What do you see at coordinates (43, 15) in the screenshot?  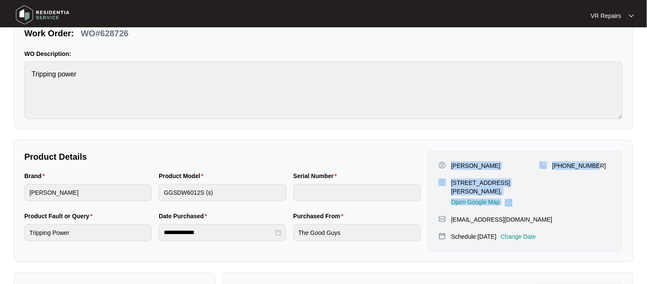 I see `img: residentia service logo` at bounding box center [43, 15].